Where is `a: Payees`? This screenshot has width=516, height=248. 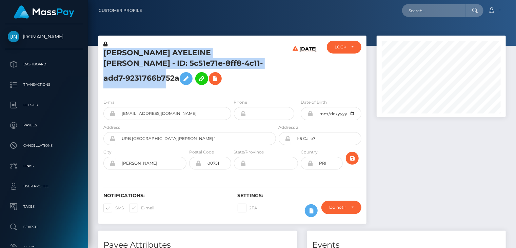 a: Payees is located at coordinates (44, 125).